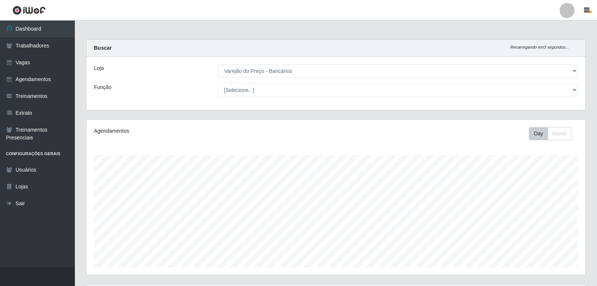 The width and height of the screenshot is (597, 286). What do you see at coordinates (191, 131) in the screenshot?
I see `div: Agendamentos` at bounding box center [191, 131].